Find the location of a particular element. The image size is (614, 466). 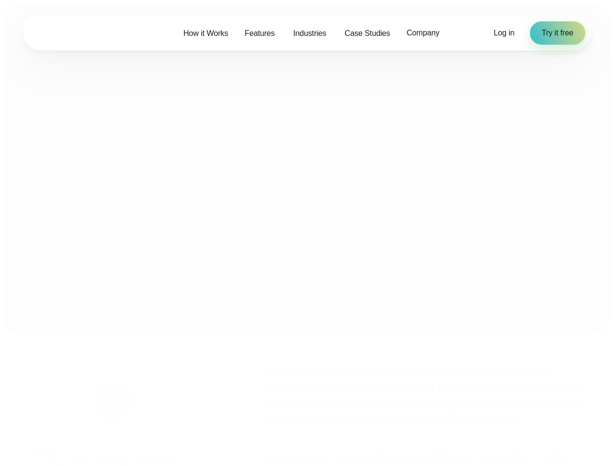

span: Log in is located at coordinates (504, 33).